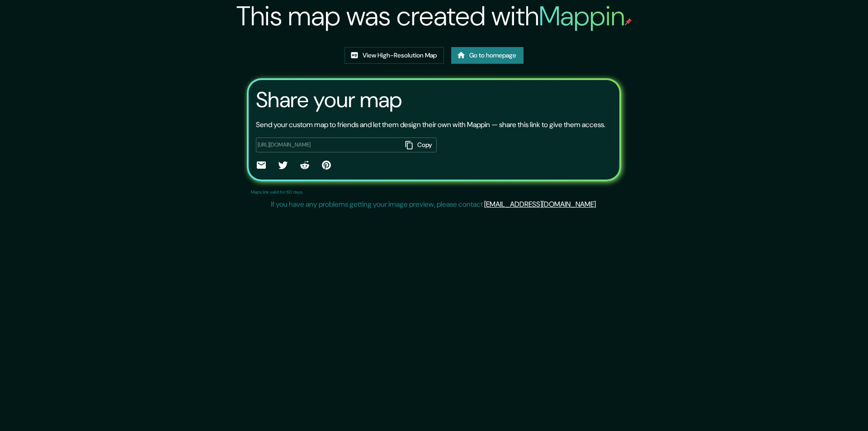 Image resolution: width=868 pixels, height=431 pixels. I want to click on p: Send your custom map to friends and let them design their own with Mappin — share this link to gi..., so click(431, 125).